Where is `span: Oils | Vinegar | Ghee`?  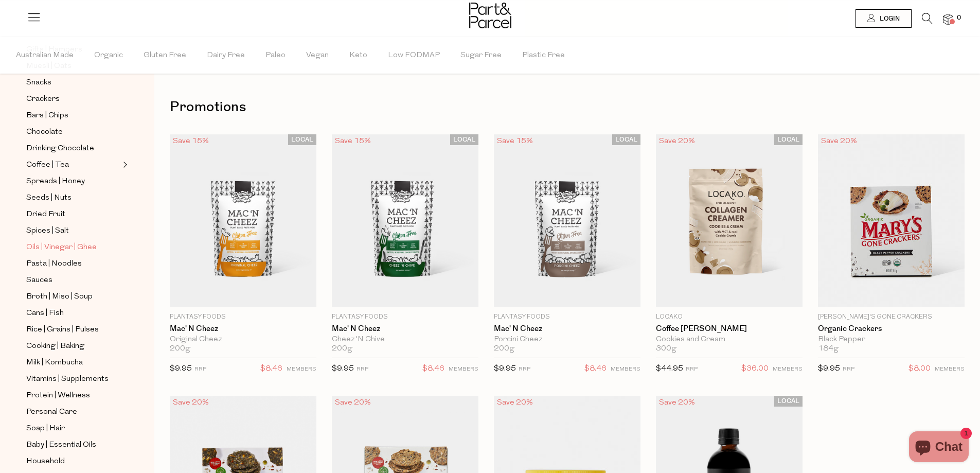
span: Oils | Vinegar | Ghee is located at coordinates (61, 247).